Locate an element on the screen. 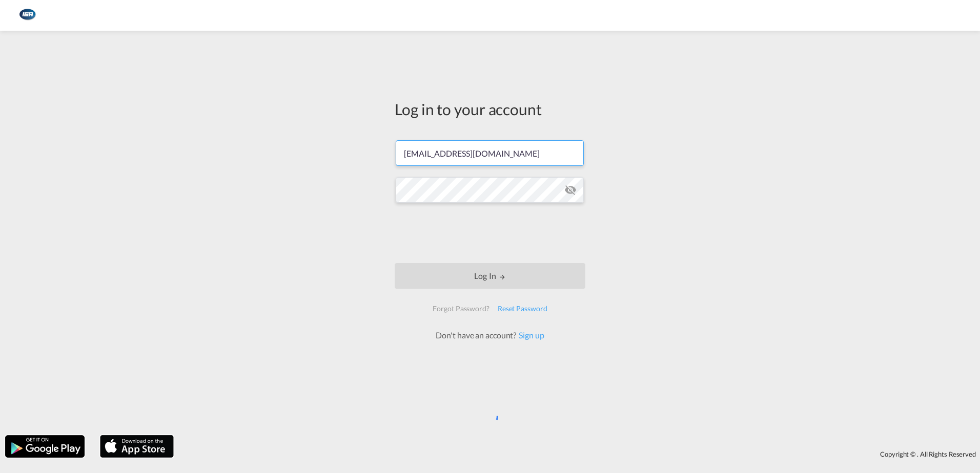 The width and height of the screenshot is (980, 473). div: Don't have an account? is located at coordinates (490, 335).